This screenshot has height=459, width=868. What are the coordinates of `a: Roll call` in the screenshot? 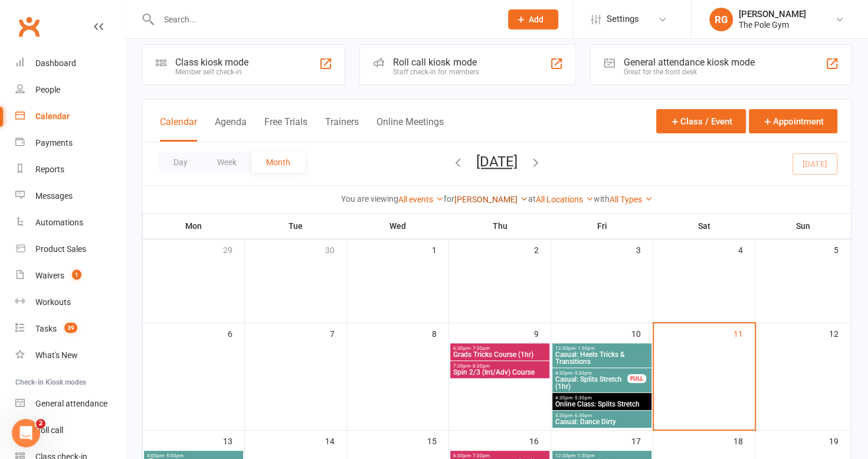 It's located at (70, 430).